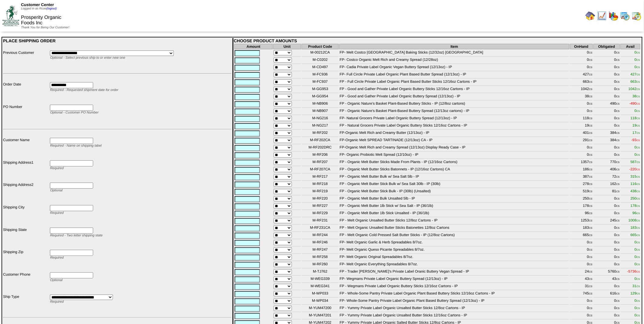 This screenshot has width=644, height=324. Describe the element at coordinates (581, 207) in the screenshot. I see `td: 178` at that location.